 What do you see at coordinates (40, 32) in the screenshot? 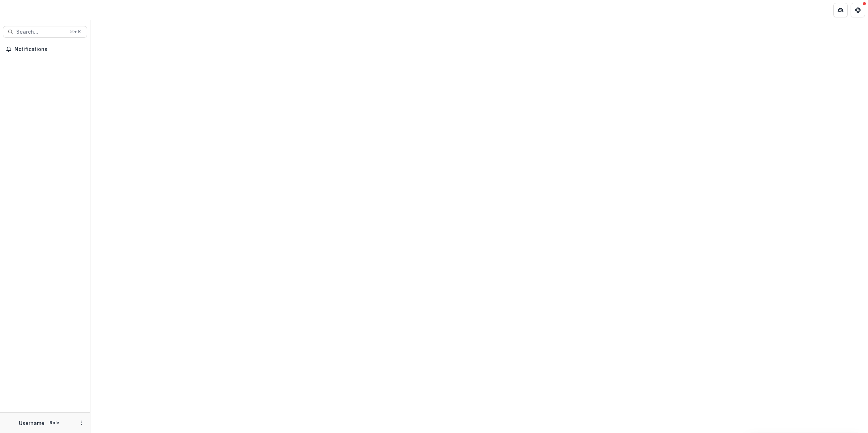
I see `span: Search...` at bounding box center [40, 32].